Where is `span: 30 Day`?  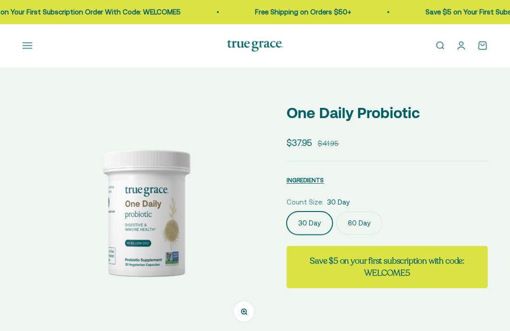 span: 30 Day is located at coordinates (338, 202).